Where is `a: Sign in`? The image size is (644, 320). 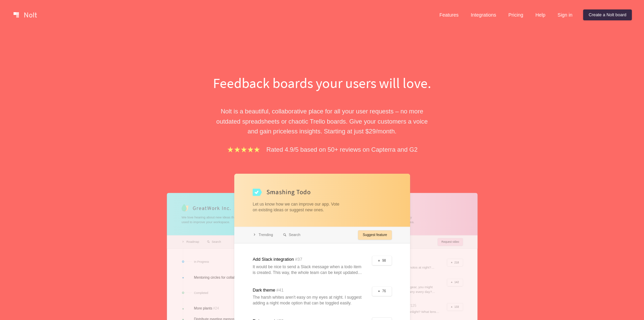 a: Sign in is located at coordinates (565, 15).